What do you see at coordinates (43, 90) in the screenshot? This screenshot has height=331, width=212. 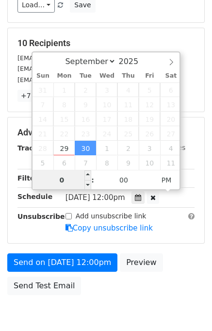 I see `span: August 31, 2025` at bounding box center [43, 90].